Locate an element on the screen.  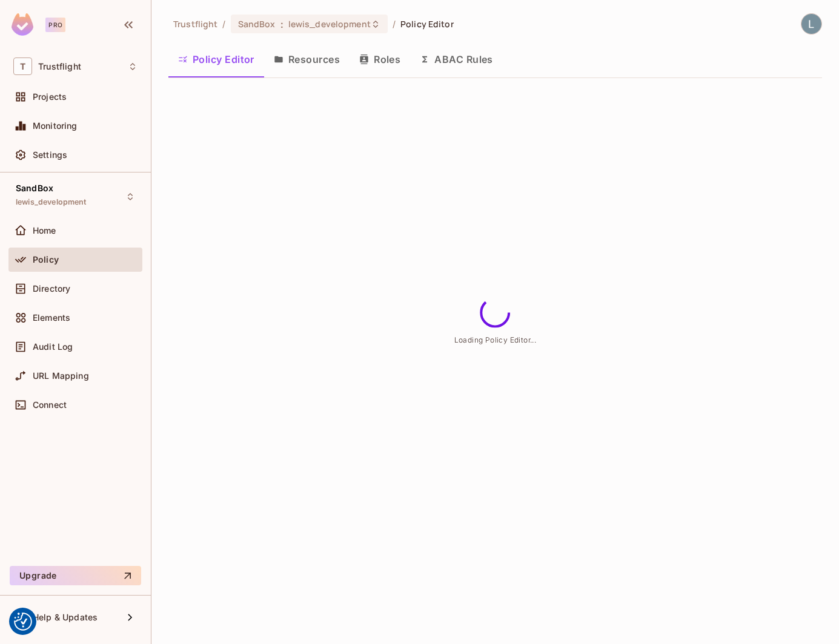
span: Workspace: Trustflight is located at coordinates (59, 66).